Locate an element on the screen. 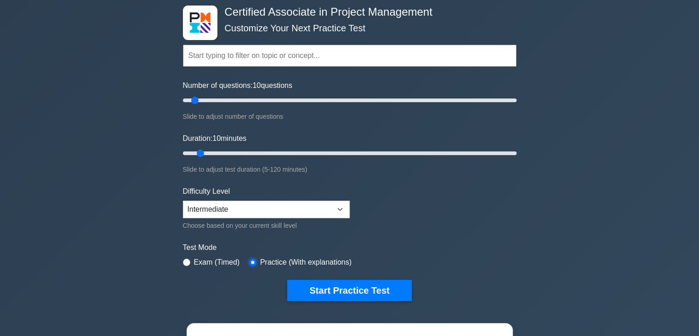 This screenshot has height=336, width=699. h4: Certified Associate in Project Management is located at coordinates (346, 12).